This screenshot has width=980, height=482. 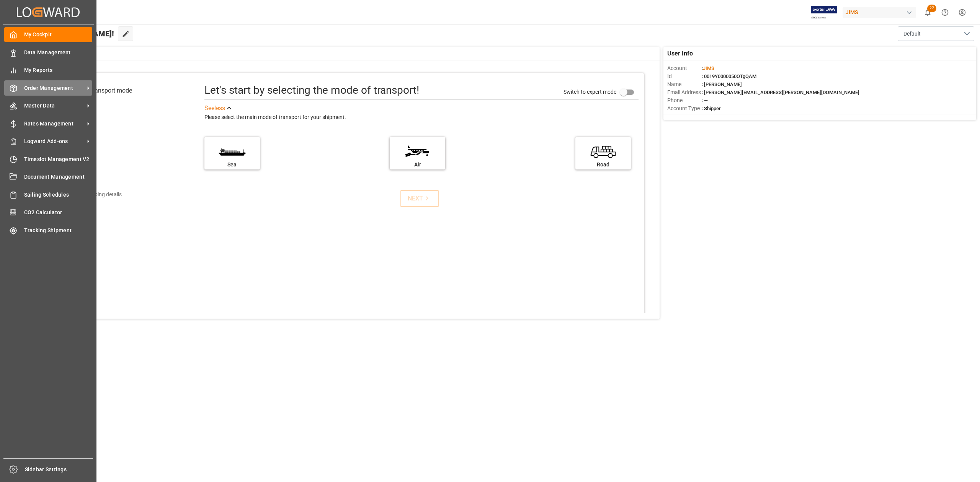 I want to click on a: Timeslot Management V2, so click(x=49, y=159).